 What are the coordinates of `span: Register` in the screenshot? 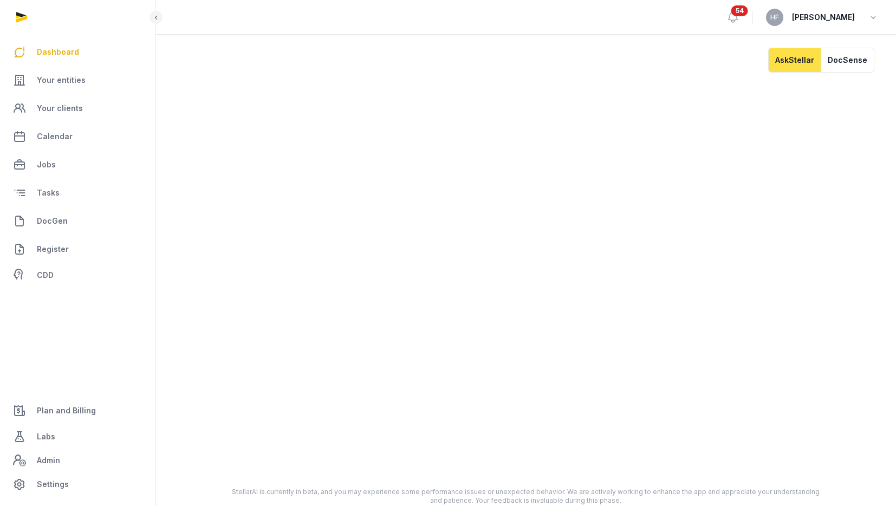 It's located at (53, 249).